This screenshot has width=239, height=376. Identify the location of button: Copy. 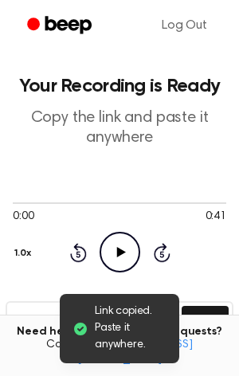
(205, 320).